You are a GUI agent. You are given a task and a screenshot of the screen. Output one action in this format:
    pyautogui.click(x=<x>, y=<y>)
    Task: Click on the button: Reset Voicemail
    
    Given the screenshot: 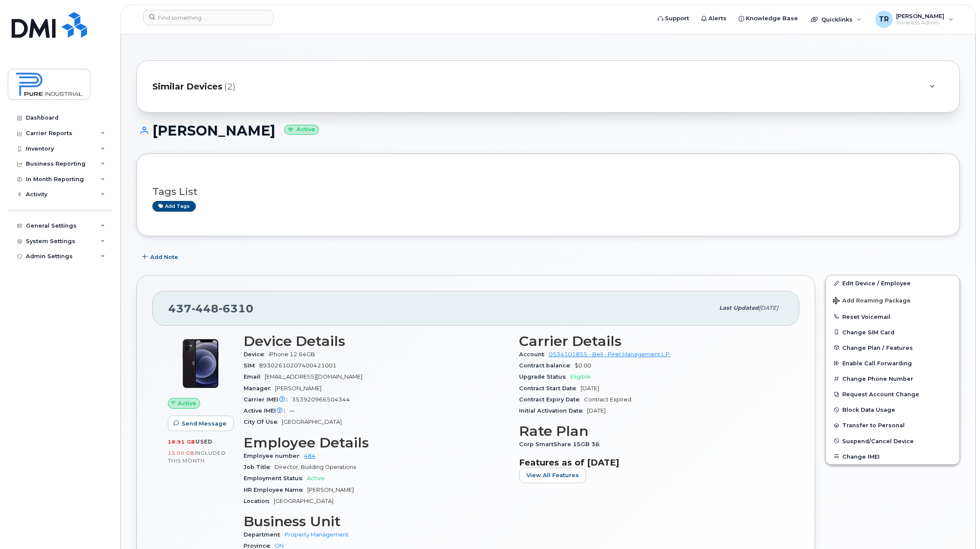 What is the action you would take?
    pyautogui.click(x=893, y=317)
    